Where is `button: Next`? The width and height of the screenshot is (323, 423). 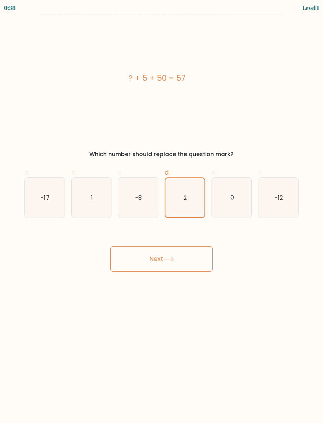
button: Next is located at coordinates (162, 259).